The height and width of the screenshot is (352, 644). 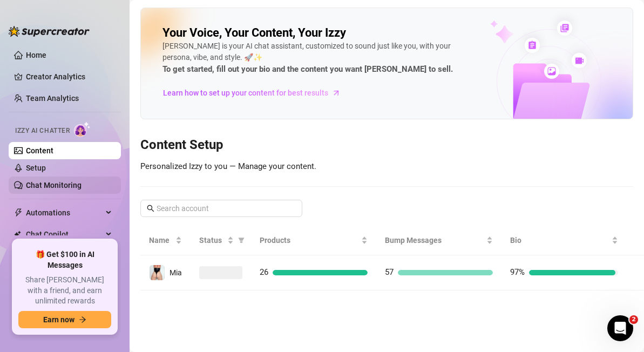 I want to click on span: thunderbolt, so click(x=18, y=213).